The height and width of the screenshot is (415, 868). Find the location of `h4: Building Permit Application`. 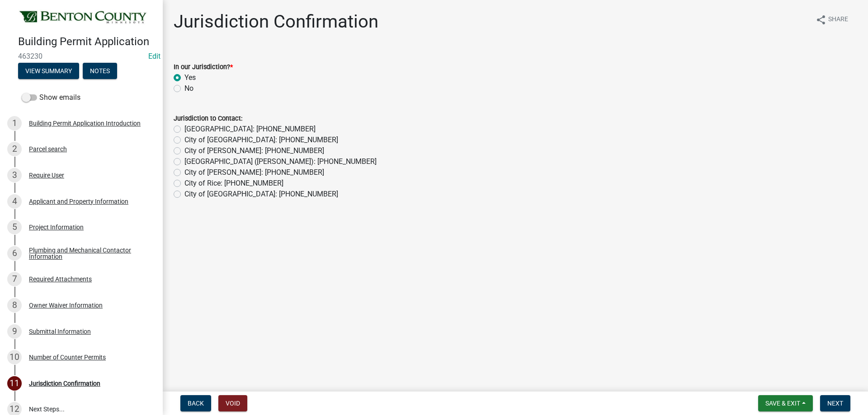

h4: Building Permit Application is located at coordinates (87, 42).